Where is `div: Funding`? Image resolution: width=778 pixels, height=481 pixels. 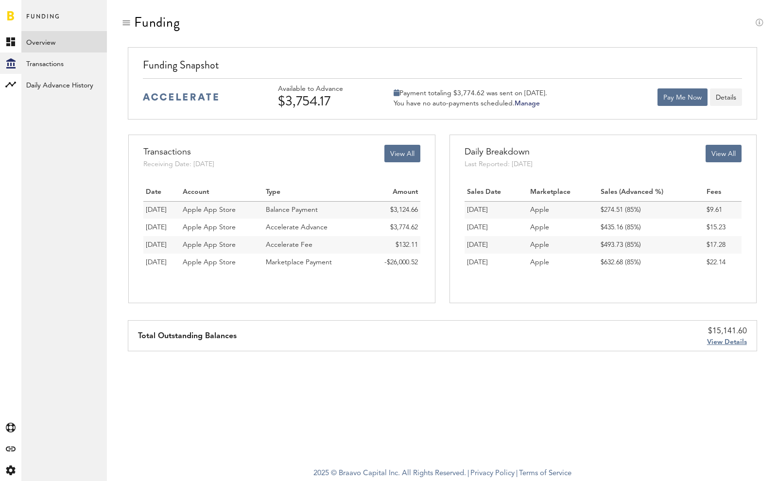
div: Funding is located at coordinates (157, 22).